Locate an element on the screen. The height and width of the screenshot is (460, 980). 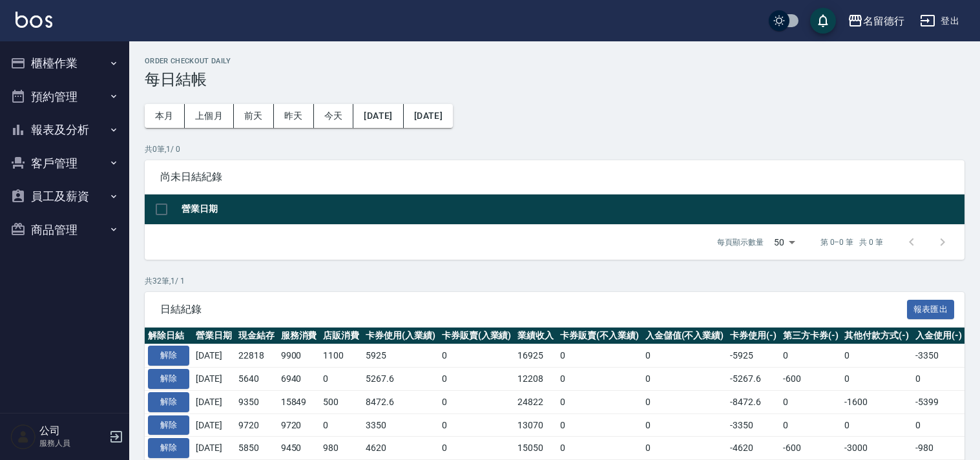
td: 5267.6 is located at coordinates (401, 379).